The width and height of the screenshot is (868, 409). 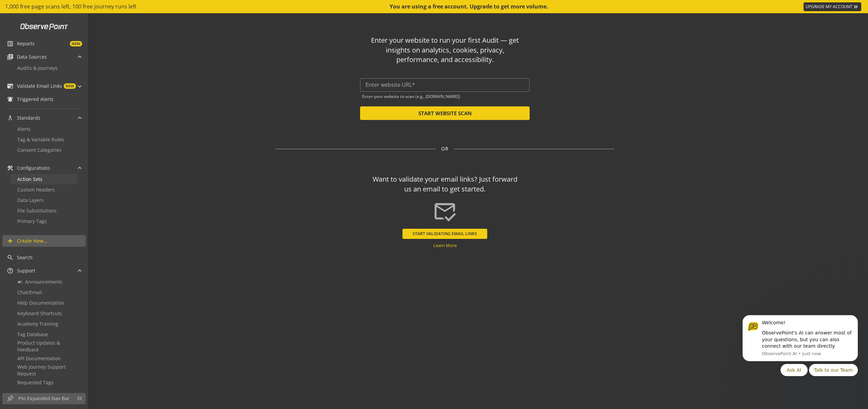 I want to click on mat-expansion-panel-header: Data Sources, so click(x=44, y=57).